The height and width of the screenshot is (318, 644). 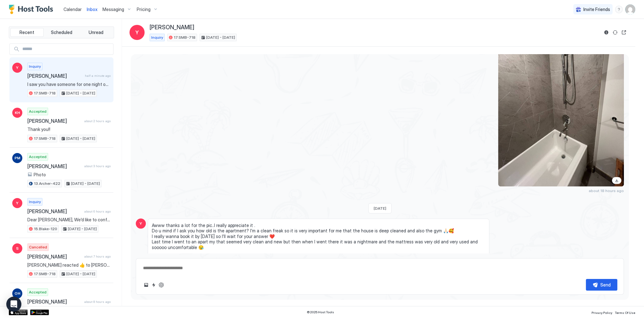 I want to click on span: OH, so click(x=17, y=293).